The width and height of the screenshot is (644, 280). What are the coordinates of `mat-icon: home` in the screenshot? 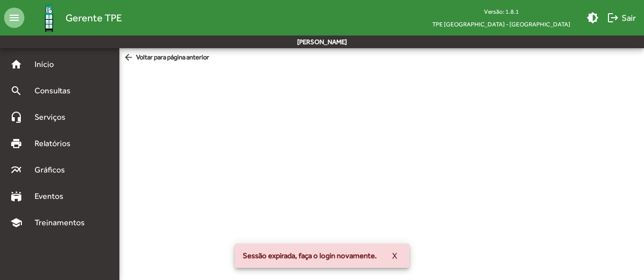 It's located at (16, 64).